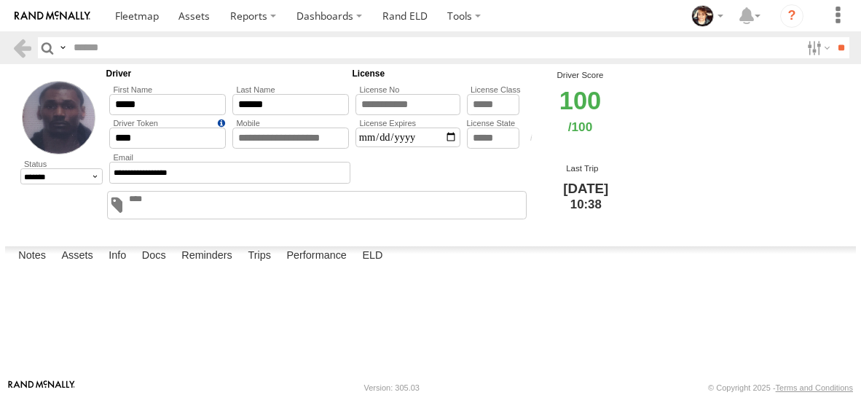 The height and width of the screenshot is (395, 861). What do you see at coordinates (42, 388) in the screenshot?
I see `a: Visit our Website` at bounding box center [42, 388].